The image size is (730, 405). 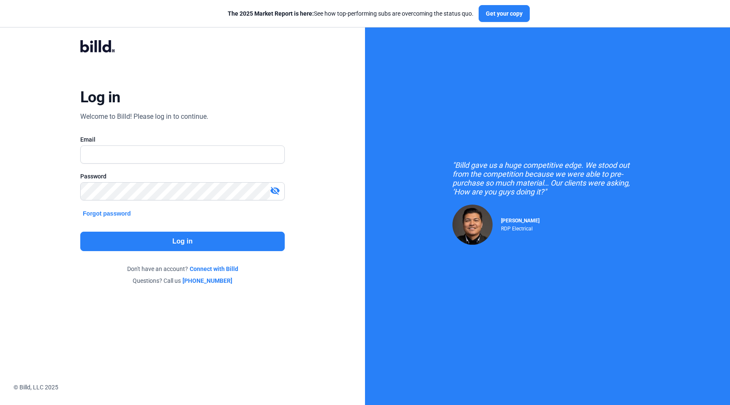 I want to click on div: See how top-performing subs are overcoming the status quo., so click(x=350, y=14).